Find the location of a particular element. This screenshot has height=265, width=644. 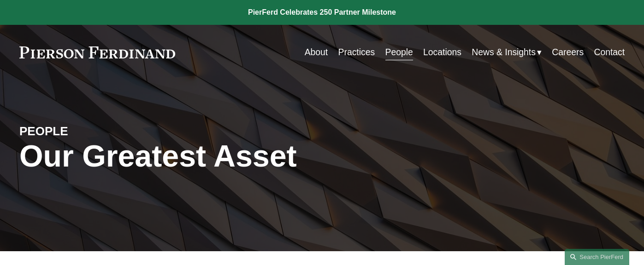

h1: Our Greatest Asset is located at coordinates (221, 157).